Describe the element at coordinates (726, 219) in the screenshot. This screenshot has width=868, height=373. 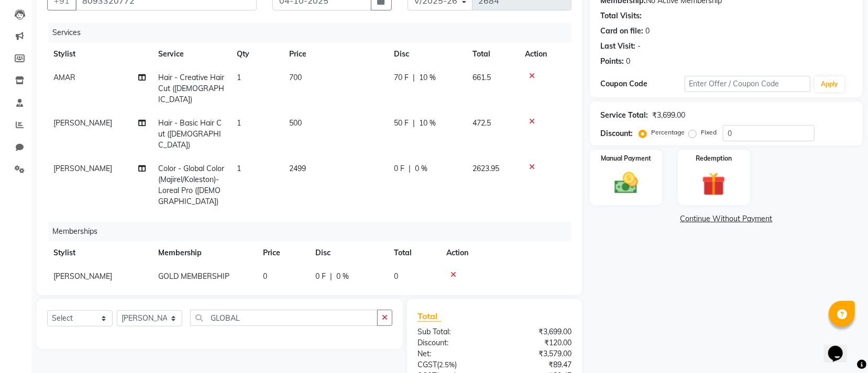
I see `a: Continue Without Payment` at that location.